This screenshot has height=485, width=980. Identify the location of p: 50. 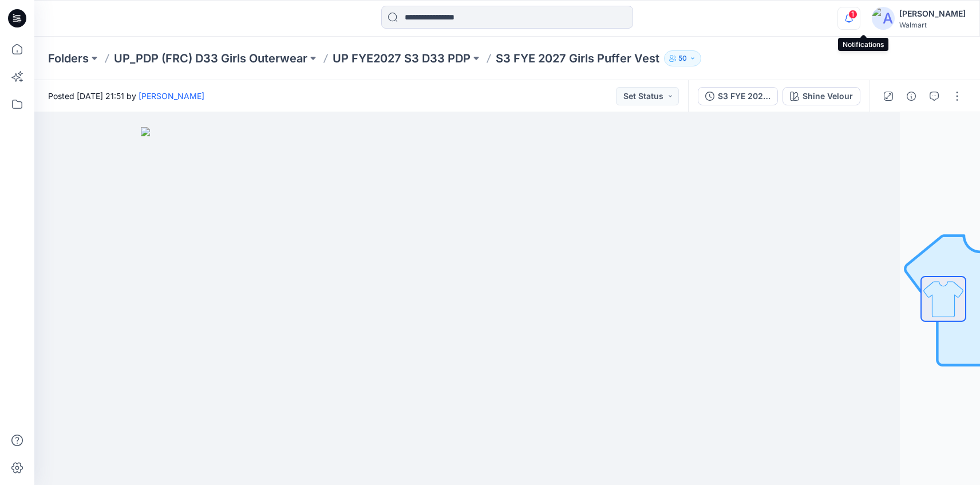
(683, 58).